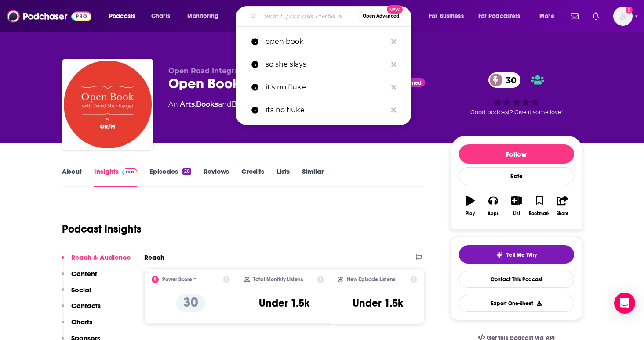 This screenshot has width=644, height=340. Describe the element at coordinates (49, 16) in the screenshot. I see `img: Podchaser - Follow, Share and Rate Podcasts` at that location.